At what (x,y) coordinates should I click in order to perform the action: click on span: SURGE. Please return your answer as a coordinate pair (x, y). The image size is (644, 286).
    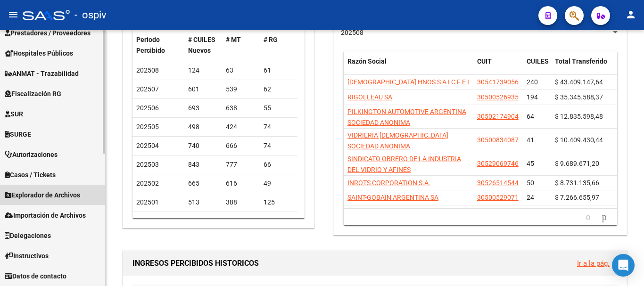
    Looking at the image, I should click on (18, 134).